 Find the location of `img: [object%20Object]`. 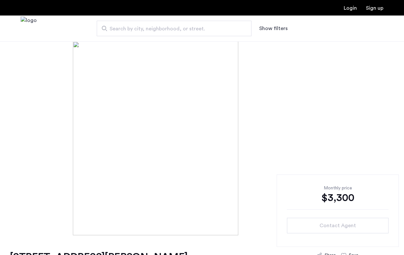

img: [object%20Object] is located at coordinates (202, 138).